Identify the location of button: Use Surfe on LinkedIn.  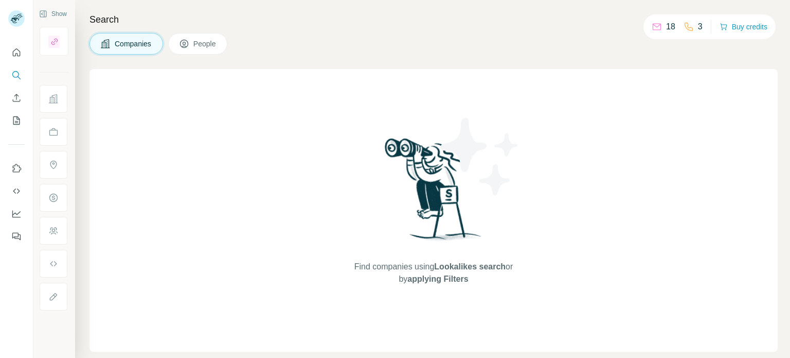
(16, 168).